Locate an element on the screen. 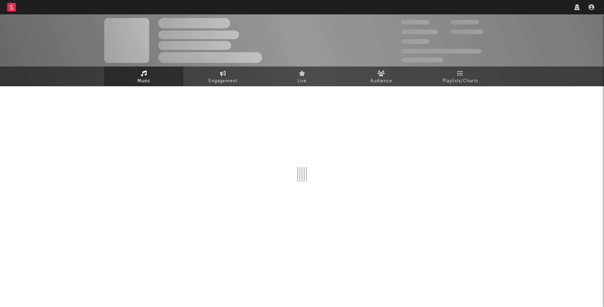  a: Engagement is located at coordinates (223, 76).